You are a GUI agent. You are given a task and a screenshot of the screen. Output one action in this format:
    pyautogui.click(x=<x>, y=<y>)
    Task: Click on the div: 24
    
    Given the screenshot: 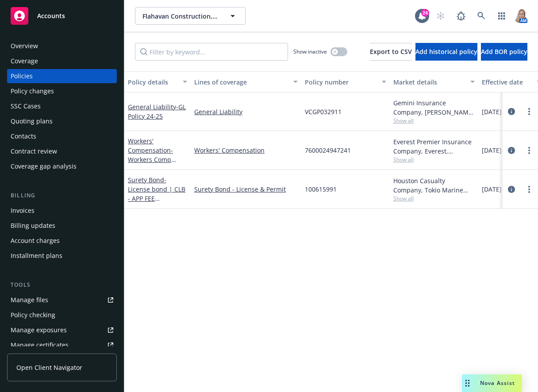 What is the action you would take?
    pyautogui.click(x=425, y=13)
    